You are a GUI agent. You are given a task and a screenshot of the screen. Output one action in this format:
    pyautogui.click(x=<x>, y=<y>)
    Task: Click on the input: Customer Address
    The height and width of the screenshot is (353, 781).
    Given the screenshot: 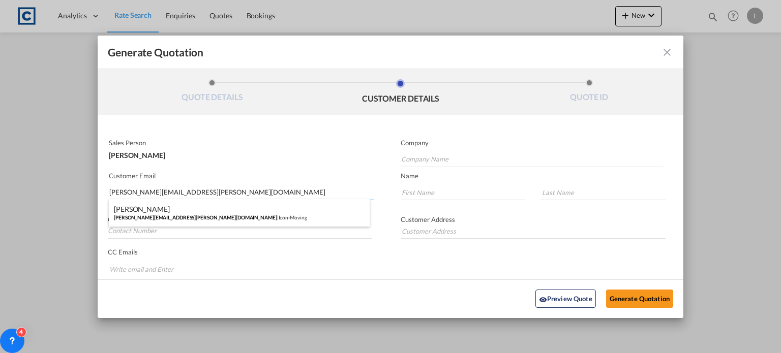 What is the action you would take?
    pyautogui.click(x=533, y=231)
    